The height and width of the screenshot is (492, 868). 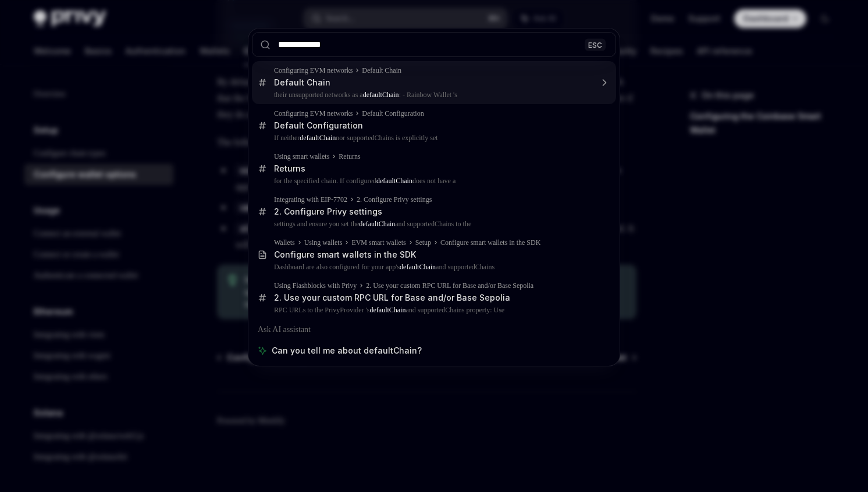 I want to click on div: Integrating with EIP-7702, so click(x=311, y=200).